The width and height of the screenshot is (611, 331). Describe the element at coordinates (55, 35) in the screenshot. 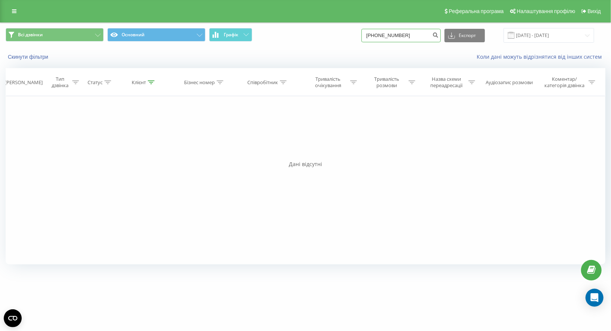

I see `button: Всі дзвінки` at that location.